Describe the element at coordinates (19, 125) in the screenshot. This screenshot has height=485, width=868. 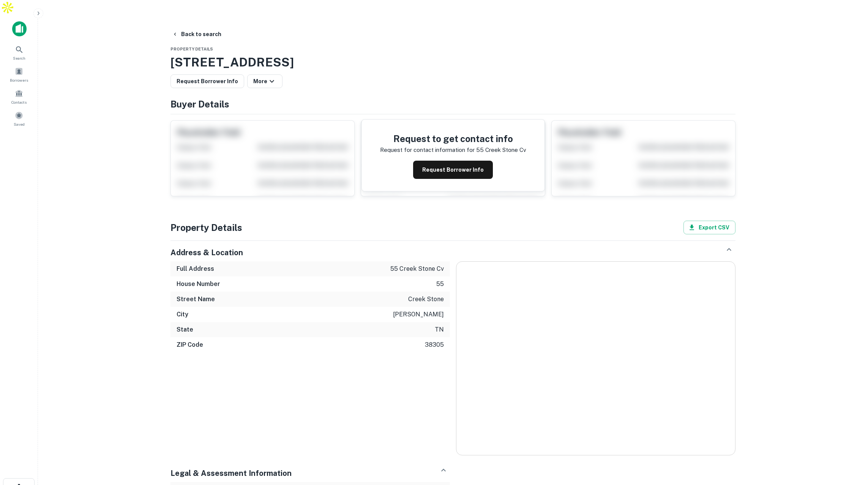
I see `span: Saved` at that location.